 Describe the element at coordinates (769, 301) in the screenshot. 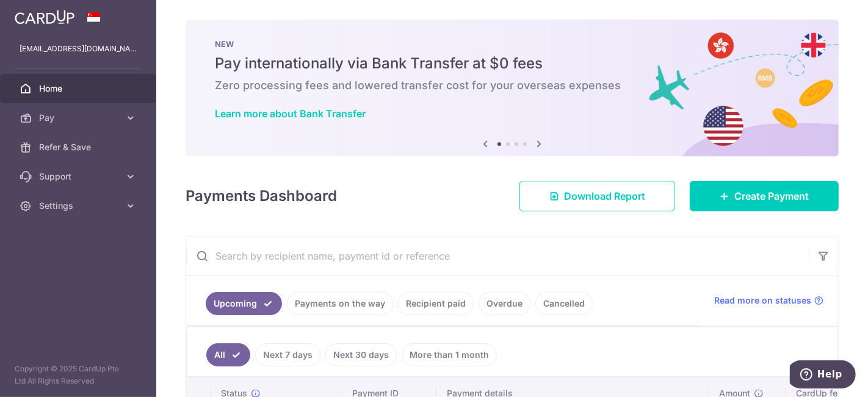

I see `a: Read more on statuses` at that location.